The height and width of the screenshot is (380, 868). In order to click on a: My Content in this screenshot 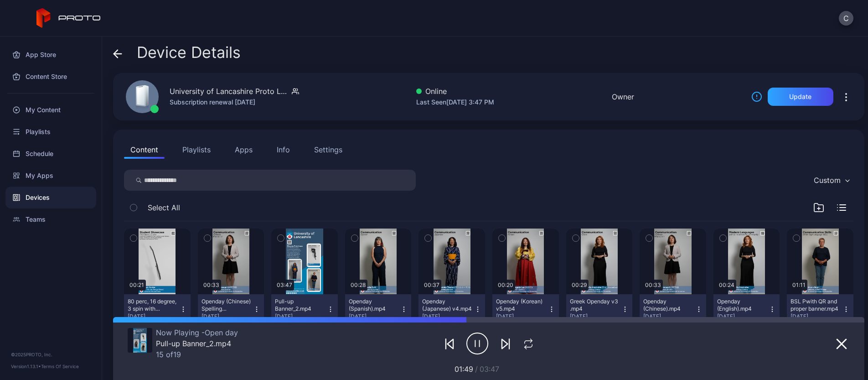, I will do `click(51, 110)`.